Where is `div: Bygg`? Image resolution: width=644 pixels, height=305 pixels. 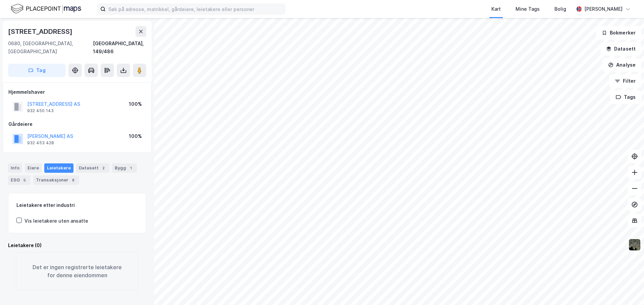
div: Bygg is located at coordinates (125, 168).